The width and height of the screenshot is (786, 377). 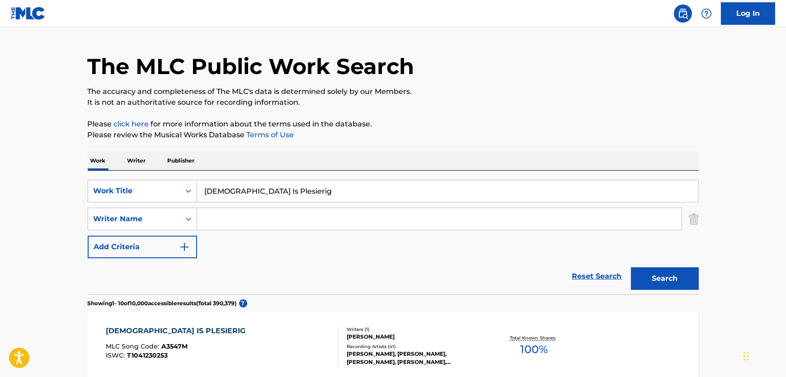 What do you see at coordinates (162, 304) in the screenshot?
I see `p: Showing 1 - 10 of 10,000 accessible results (Total 390,379 )` at bounding box center [162, 304].